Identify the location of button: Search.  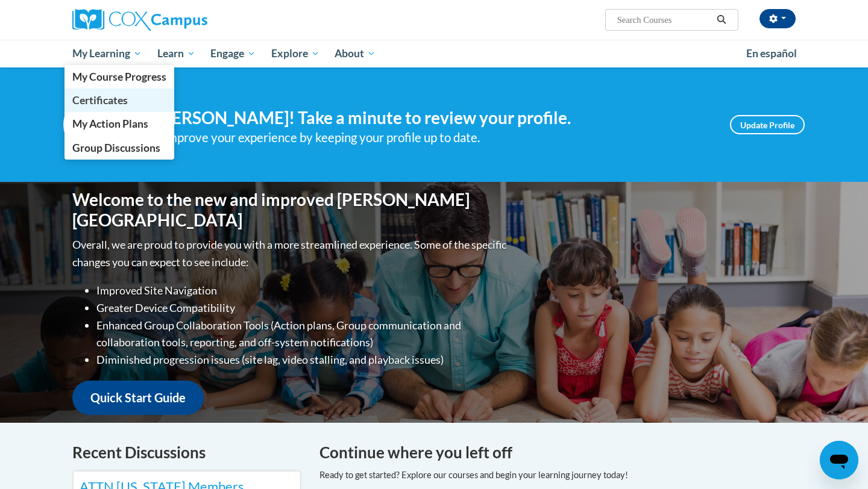
(722, 20).